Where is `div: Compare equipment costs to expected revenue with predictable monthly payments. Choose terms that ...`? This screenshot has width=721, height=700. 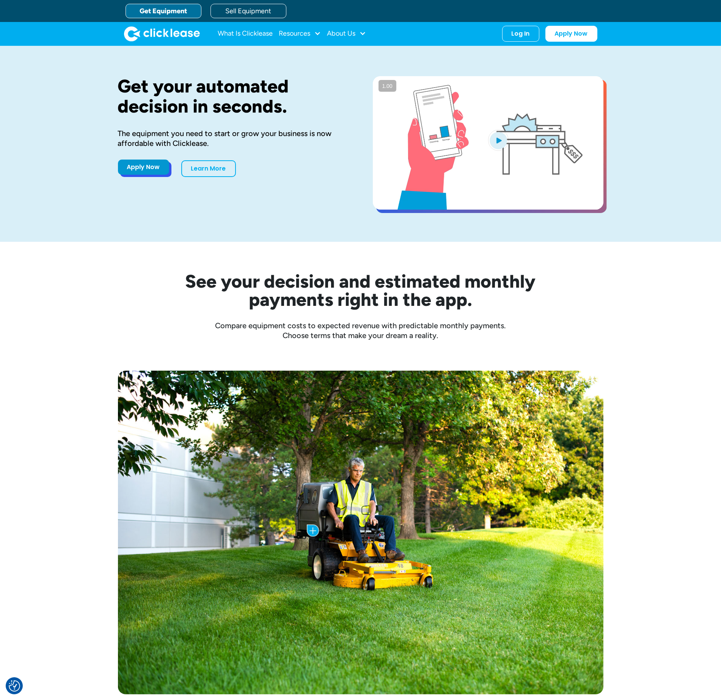 div: Compare equipment costs to expected revenue with predictable monthly payments. Choose terms that ... is located at coordinates (360, 331).